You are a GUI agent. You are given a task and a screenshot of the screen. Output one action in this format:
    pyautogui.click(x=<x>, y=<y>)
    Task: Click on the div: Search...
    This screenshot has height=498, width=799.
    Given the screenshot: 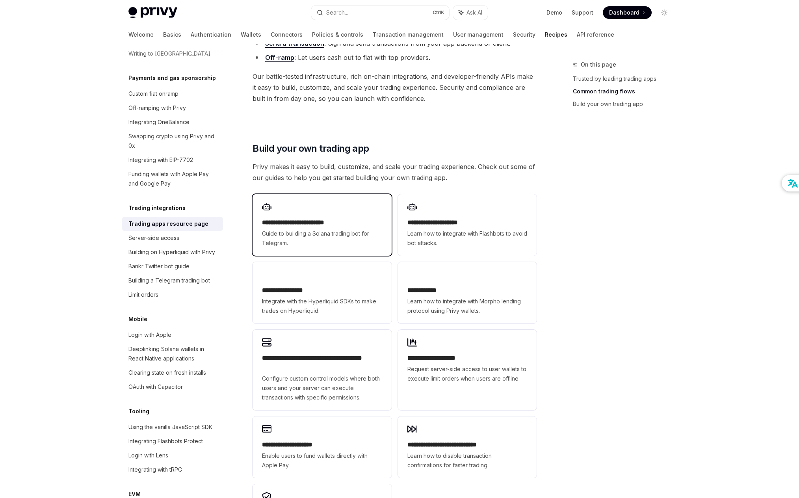 What is the action you would take?
    pyautogui.click(x=337, y=13)
    